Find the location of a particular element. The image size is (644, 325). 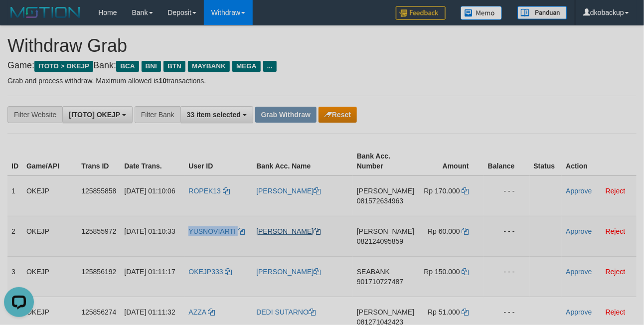

button: Open LiveChat chat widget is located at coordinates (19, 19).